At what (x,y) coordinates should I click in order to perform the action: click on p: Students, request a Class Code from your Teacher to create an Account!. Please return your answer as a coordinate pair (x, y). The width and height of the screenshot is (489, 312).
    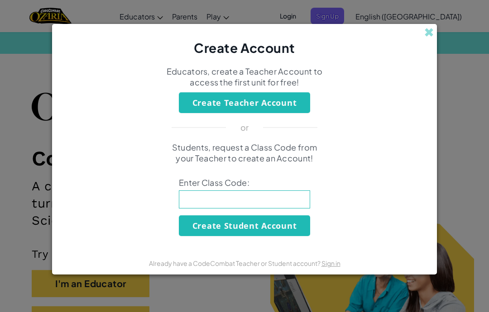
    Looking at the image, I should click on (244, 153).